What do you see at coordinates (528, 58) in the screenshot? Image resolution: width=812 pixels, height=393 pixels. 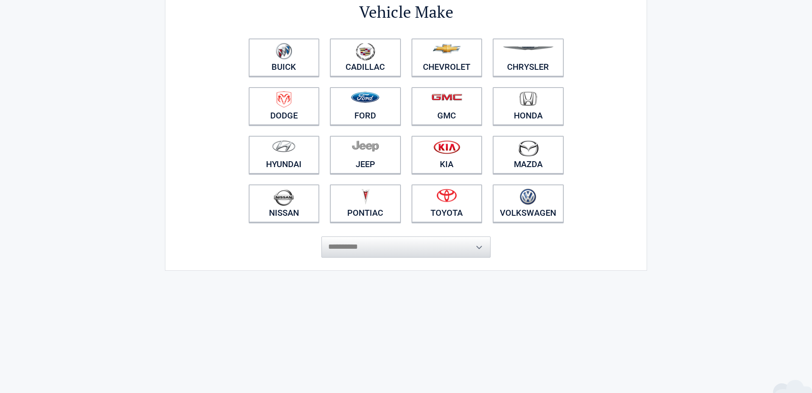 I see `a: Chrysler` at bounding box center [528, 58].